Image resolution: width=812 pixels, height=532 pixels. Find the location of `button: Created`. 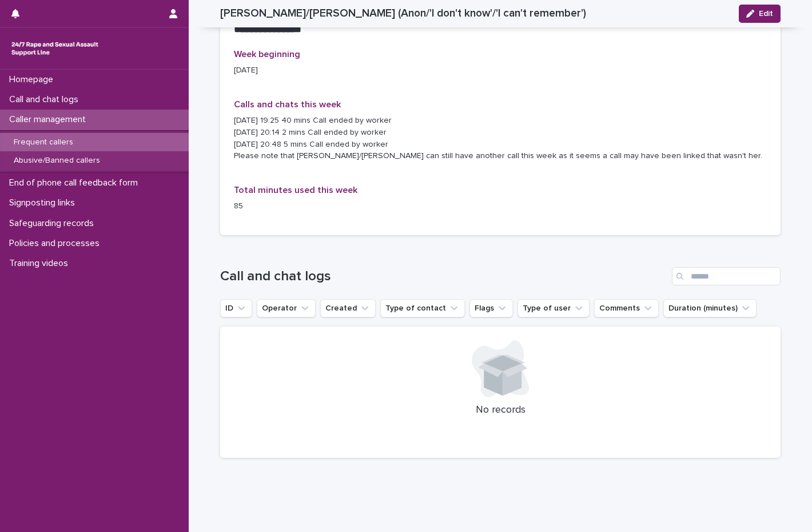

button: Created is located at coordinates (347, 309).